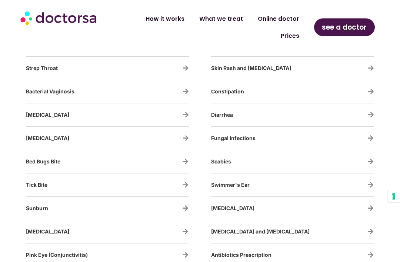 The image size is (400, 262). What do you see at coordinates (371, 208) in the screenshot?
I see `a: Tonsillitis` at bounding box center [371, 208].